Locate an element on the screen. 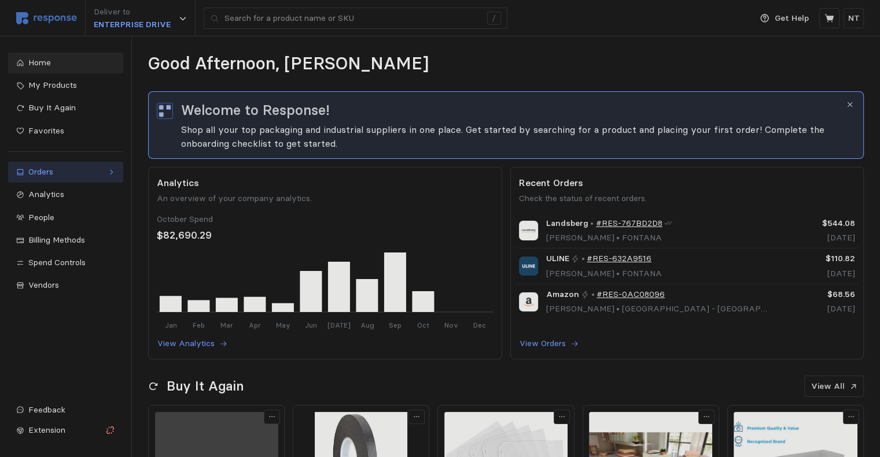  div: $82,690.29 is located at coordinates (324, 235).